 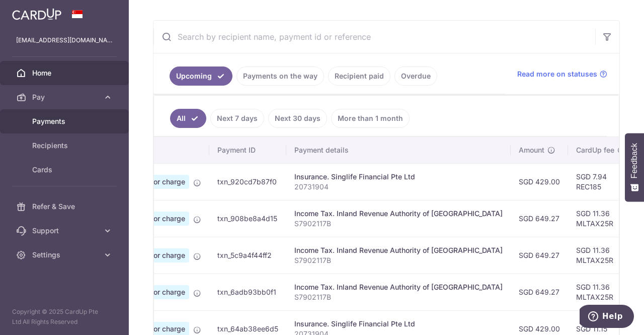 I want to click on td: txn_908be8a4d15, so click(x=248, y=218).